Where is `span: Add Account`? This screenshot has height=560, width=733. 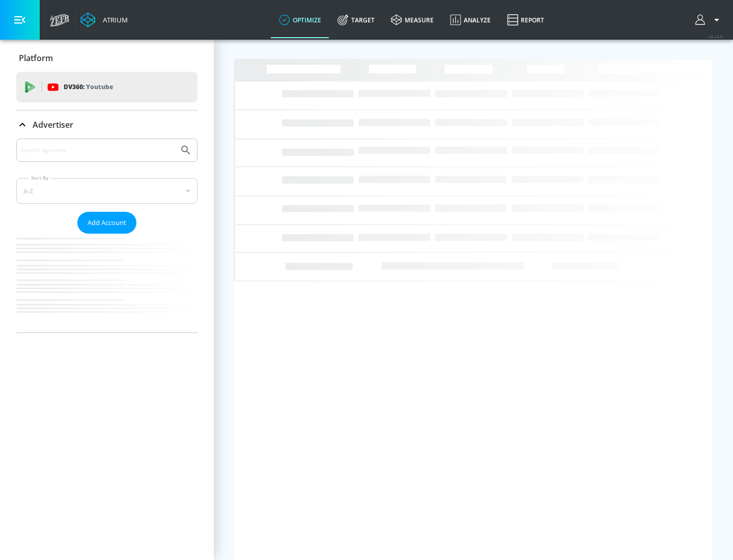 span: Add Account is located at coordinates (107, 222).